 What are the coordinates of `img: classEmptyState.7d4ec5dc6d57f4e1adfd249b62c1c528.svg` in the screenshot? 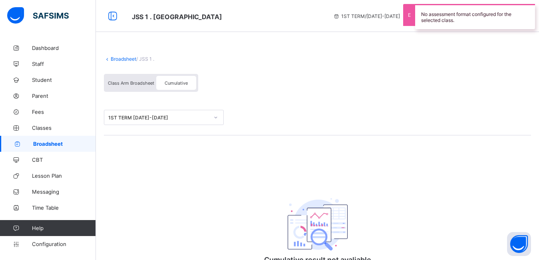 It's located at (318, 225).